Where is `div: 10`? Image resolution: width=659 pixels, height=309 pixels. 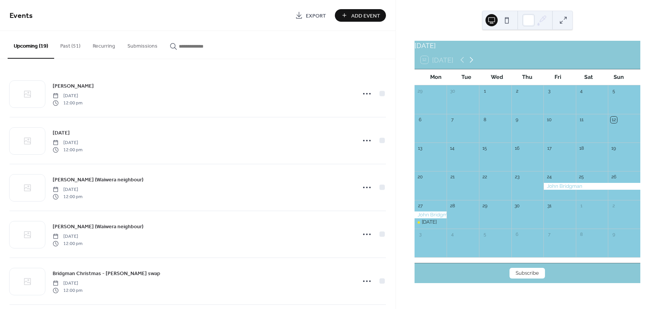 div: 10 is located at coordinates (549, 120).